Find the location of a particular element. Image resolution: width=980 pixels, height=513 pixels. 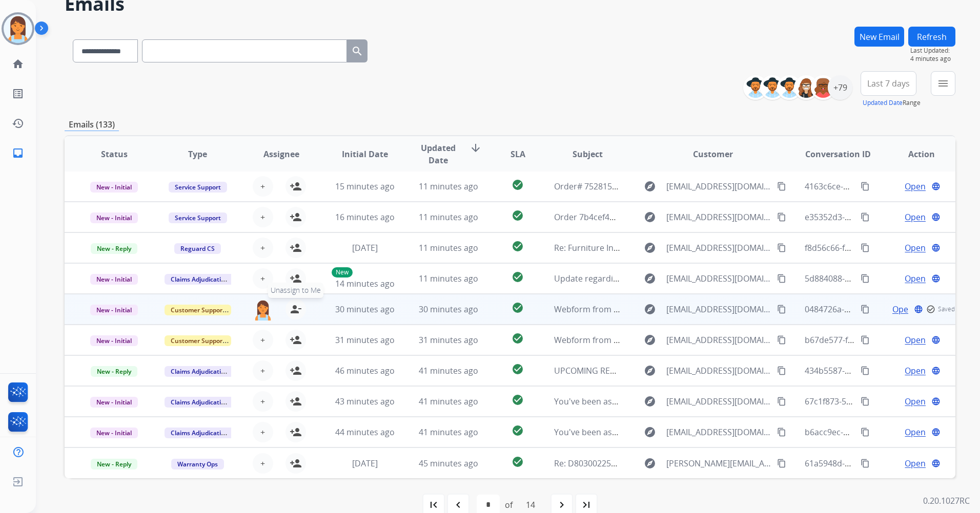

th: Action is located at coordinates (914, 154).